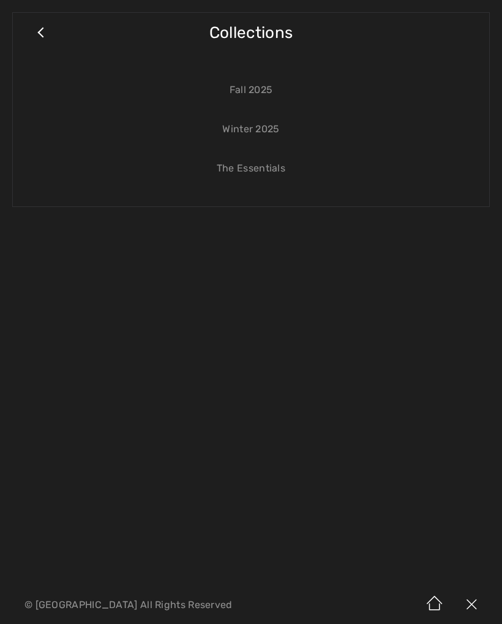 The width and height of the screenshot is (502, 624). What do you see at coordinates (251, 168) in the screenshot?
I see `a: The Essentials` at bounding box center [251, 168].